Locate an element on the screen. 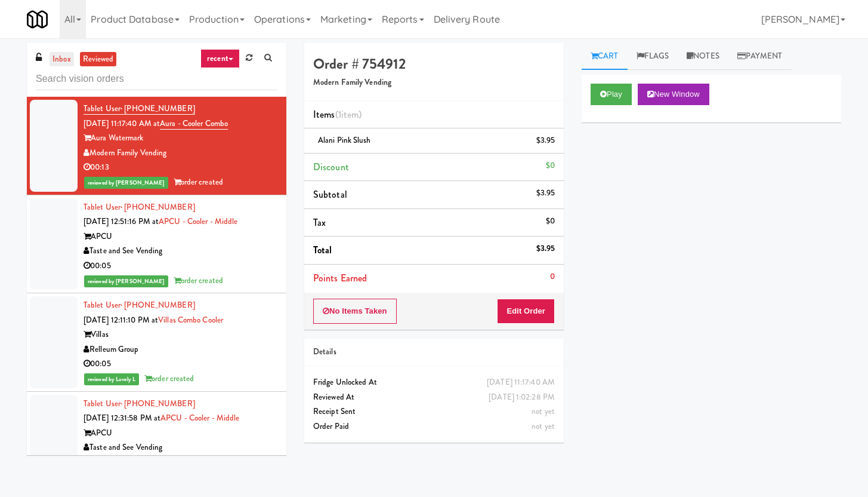 This screenshot has height=497, width=868. ng-pluralize: item is located at coordinates (350, 114).